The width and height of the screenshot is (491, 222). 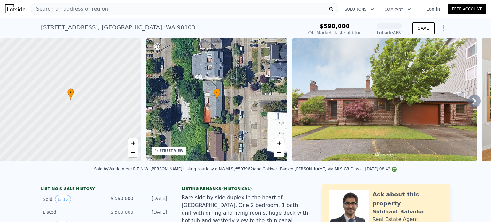 I want to click on button: Show Options, so click(x=443, y=28).